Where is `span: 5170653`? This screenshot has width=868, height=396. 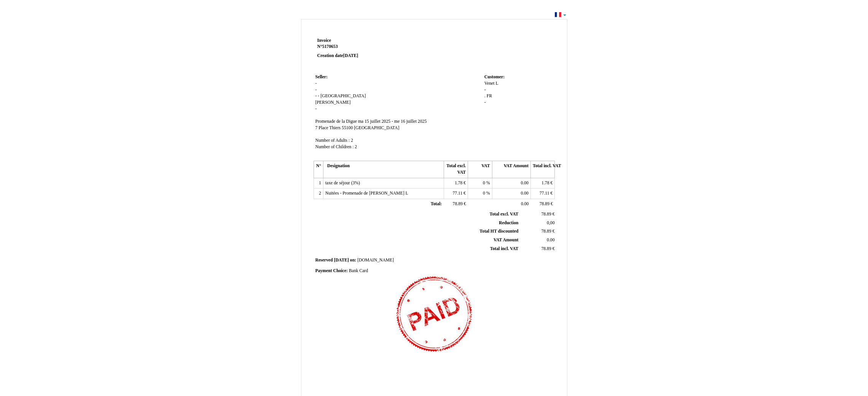
span: 5170653 is located at coordinates (330, 46).